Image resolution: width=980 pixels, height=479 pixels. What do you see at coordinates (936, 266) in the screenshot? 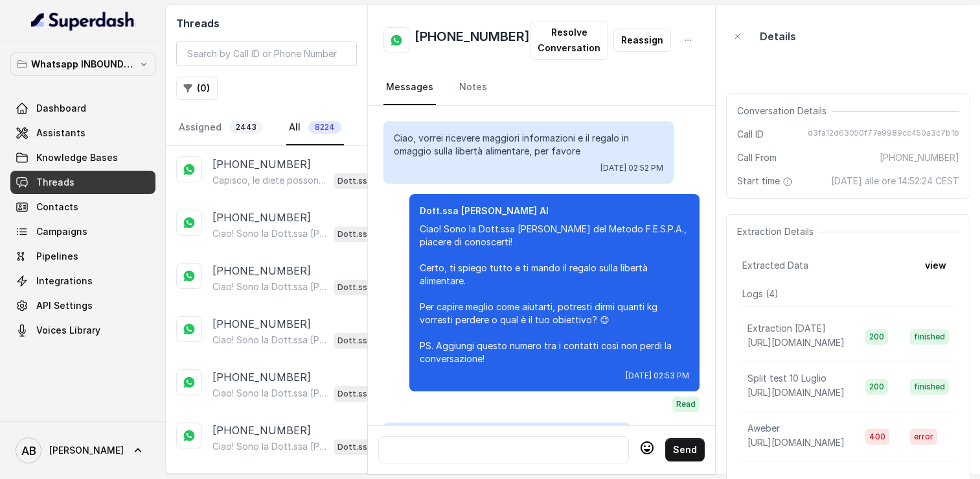
I see `button: view` at bounding box center [936, 266].